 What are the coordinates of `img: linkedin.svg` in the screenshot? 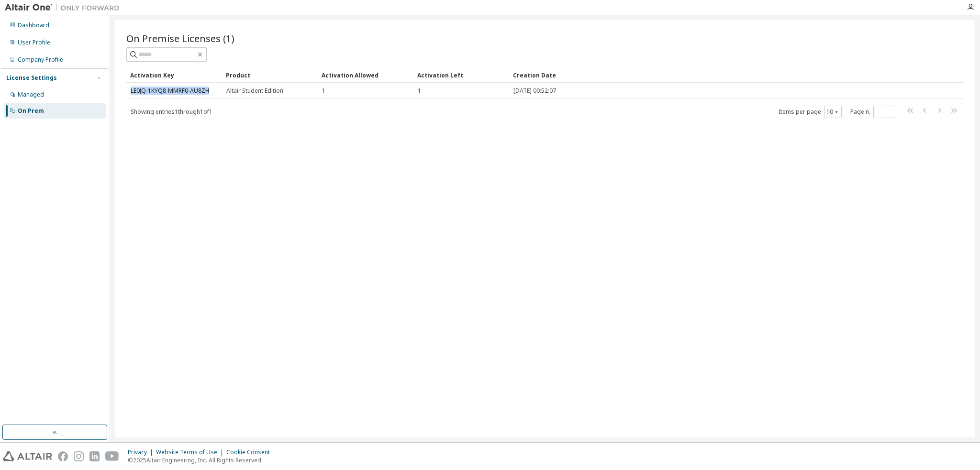 It's located at (94, 456).